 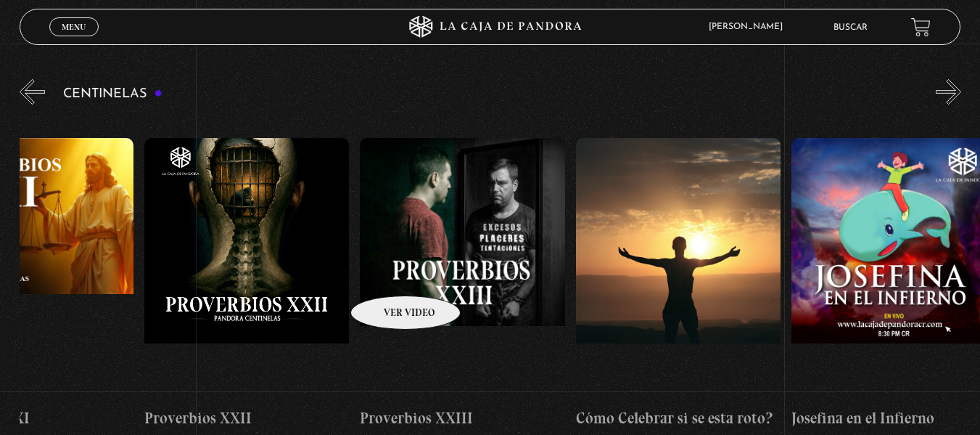 I want to click on h4: Cómo Celebrar si se esta roto?, so click(x=679, y=418).